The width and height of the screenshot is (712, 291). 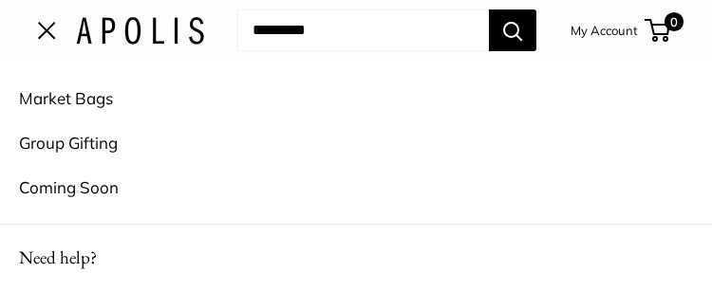 I want to click on a: Market Bags, so click(x=356, y=98).